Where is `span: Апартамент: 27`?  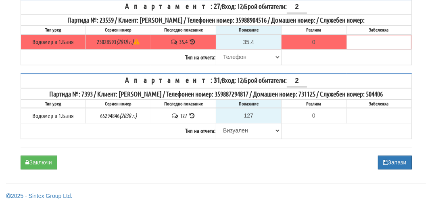 span: Апартамент: 27 is located at coordinates (173, 6).